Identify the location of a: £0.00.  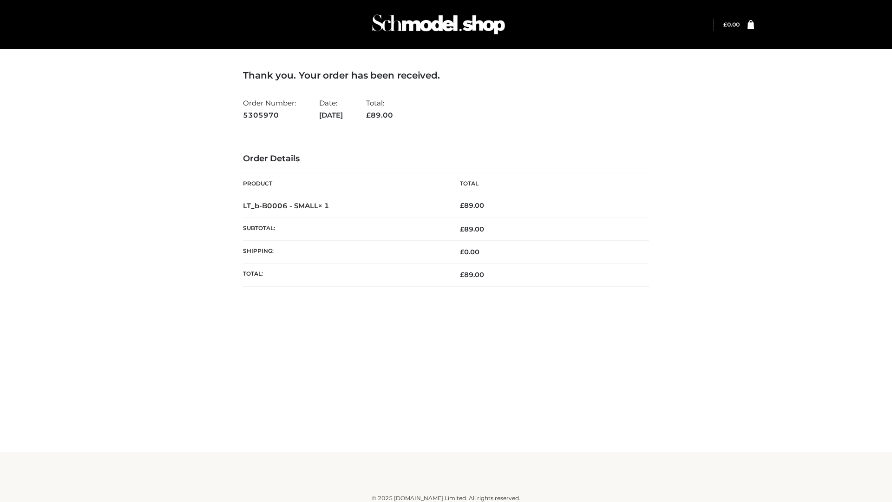
(731, 24).